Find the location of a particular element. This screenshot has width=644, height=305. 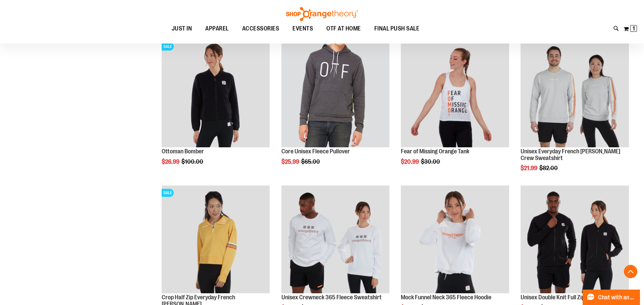

a: APPAREL is located at coordinates (217, 29).